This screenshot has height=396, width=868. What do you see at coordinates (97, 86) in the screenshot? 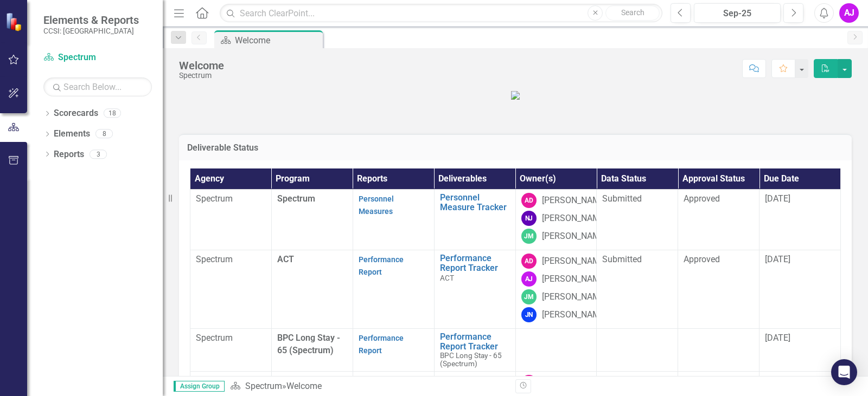
I see `input: Search Below...` at bounding box center [97, 86].